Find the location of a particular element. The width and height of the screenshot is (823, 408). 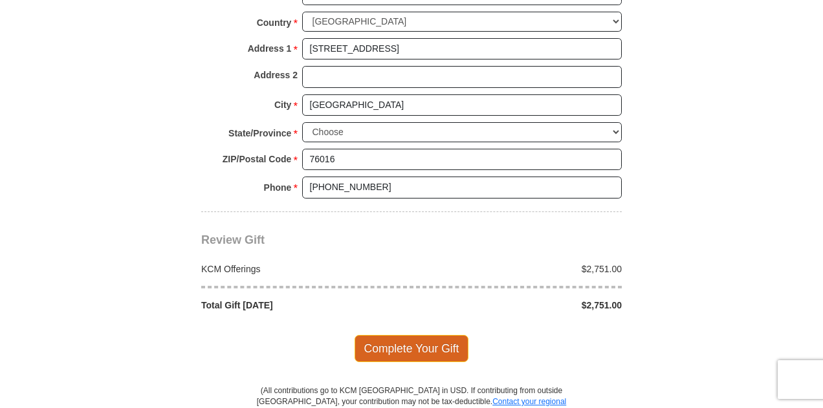

strong: Phone is located at coordinates (278, 188).